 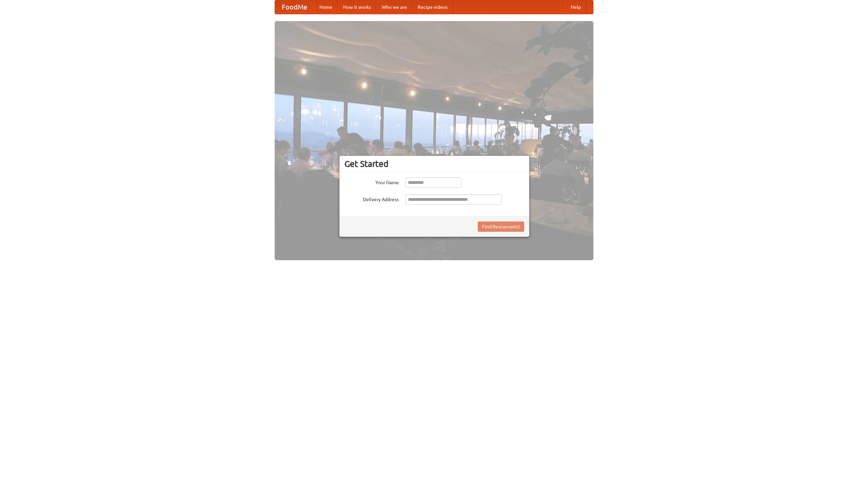 I want to click on a: FoodMe, so click(x=294, y=7).